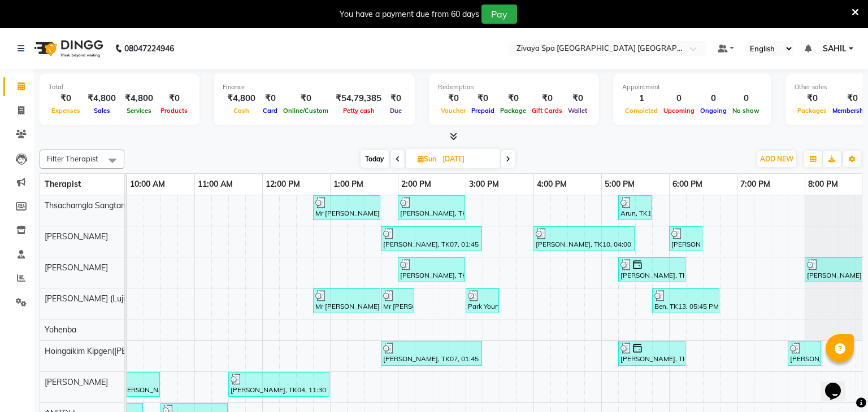 The height and width of the screenshot is (412, 868). Describe the element at coordinates (692, 87) in the screenshot. I see `div: Appointment` at that location.